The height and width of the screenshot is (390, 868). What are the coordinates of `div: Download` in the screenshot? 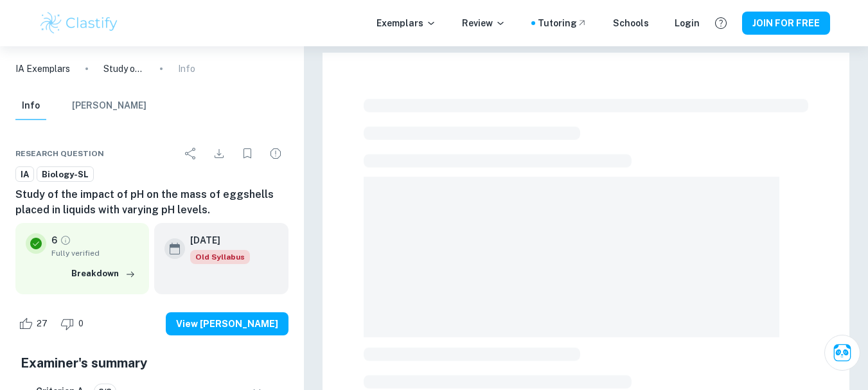 It's located at (219, 154).